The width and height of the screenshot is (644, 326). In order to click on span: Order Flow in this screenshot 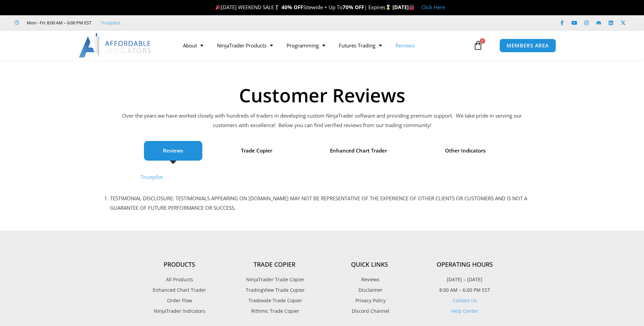, I will do `click(180, 301)`.